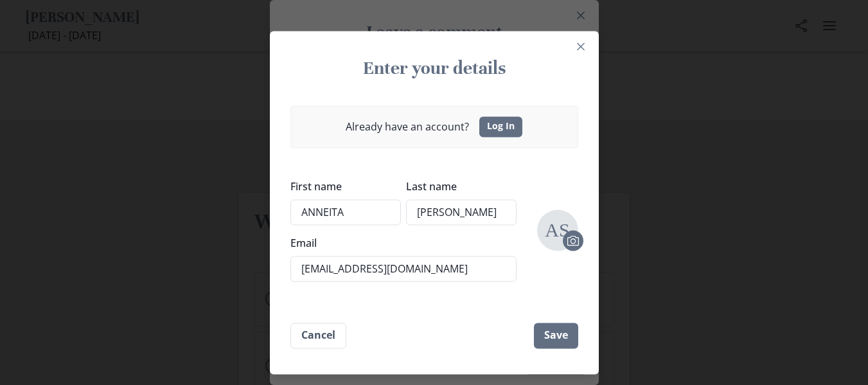 The height and width of the screenshot is (385, 868). I want to click on label: Last name, so click(458, 186).